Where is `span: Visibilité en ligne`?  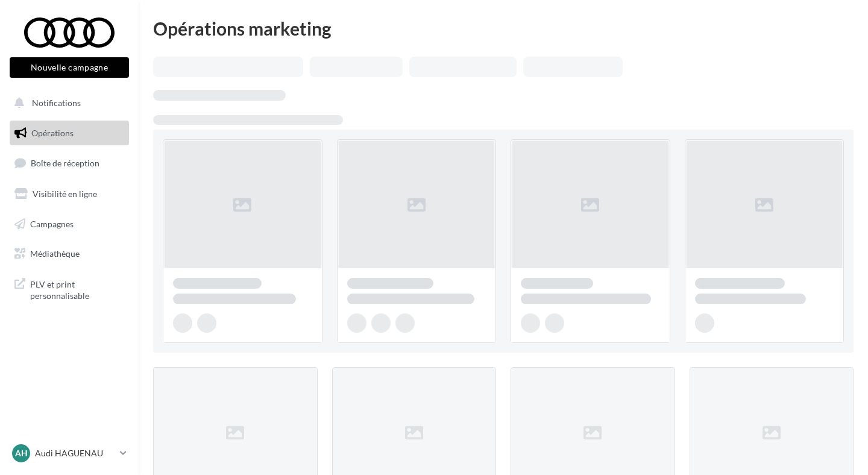
span: Visibilité en ligne is located at coordinates (65, 194).